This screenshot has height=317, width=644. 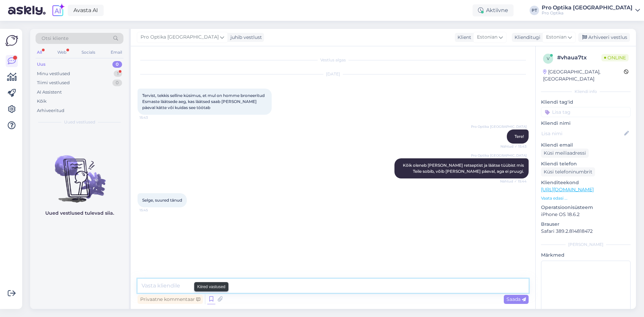 What do you see at coordinates (12, 41) in the screenshot?
I see `img: Askly Logo` at bounding box center [12, 41].